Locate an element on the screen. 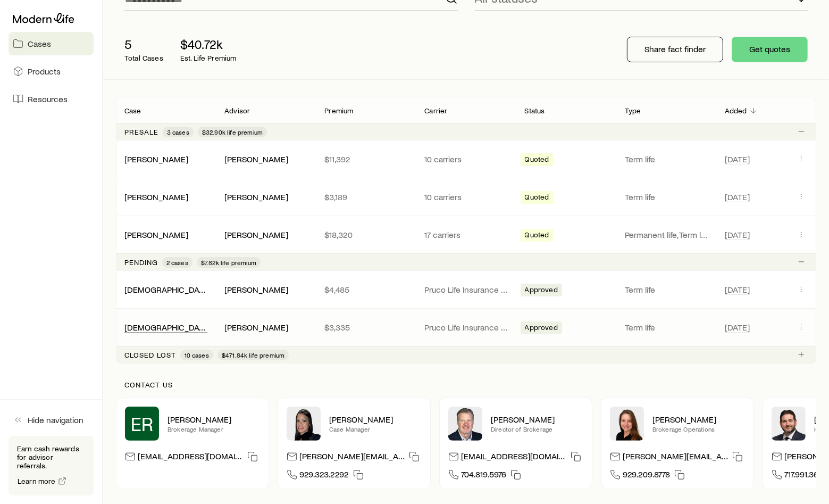  p: Status is located at coordinates (535, 111).